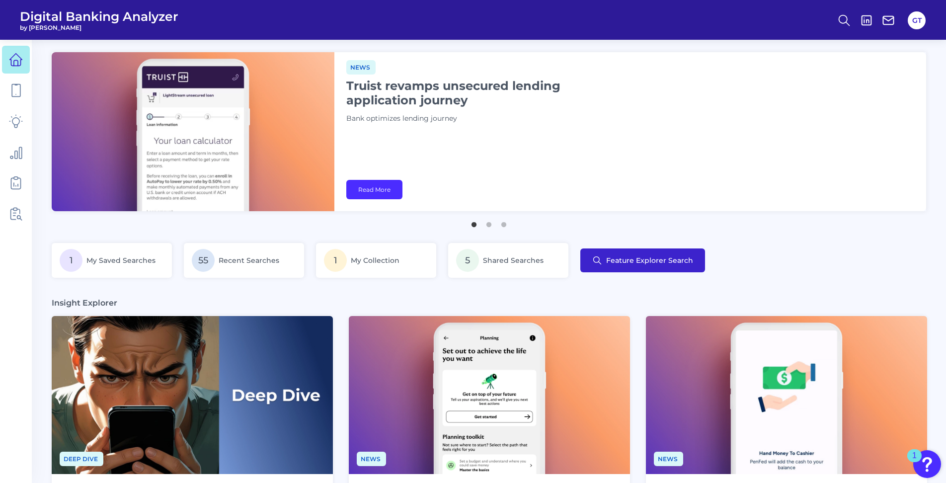  Describe the element at coordinates (470, 119) in the screenshot. I see `p: Bank optimizes lending journey` at that location.